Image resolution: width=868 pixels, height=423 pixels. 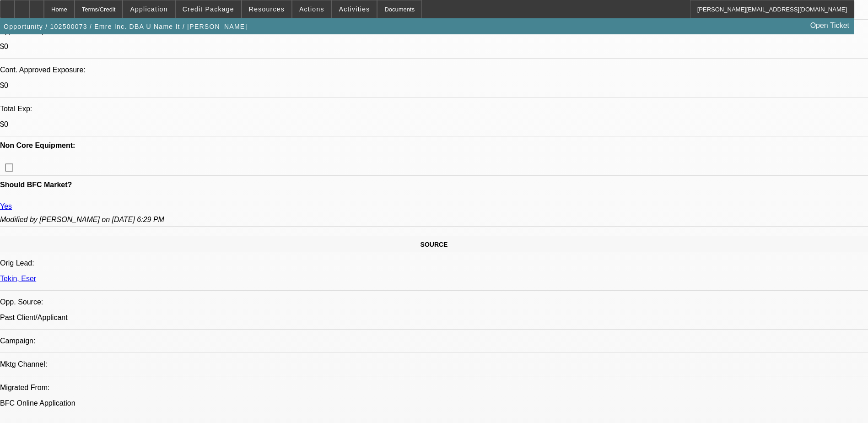 I want to click on span: Activities, so click(x=355, y=9).